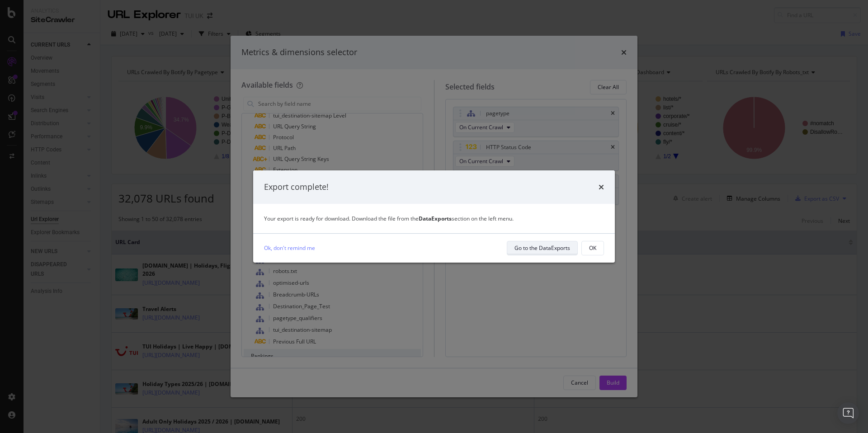  What do you see at coordinates (593, 248) in the screenshot?
I see `button: OK` at bounding box center [593, 248].